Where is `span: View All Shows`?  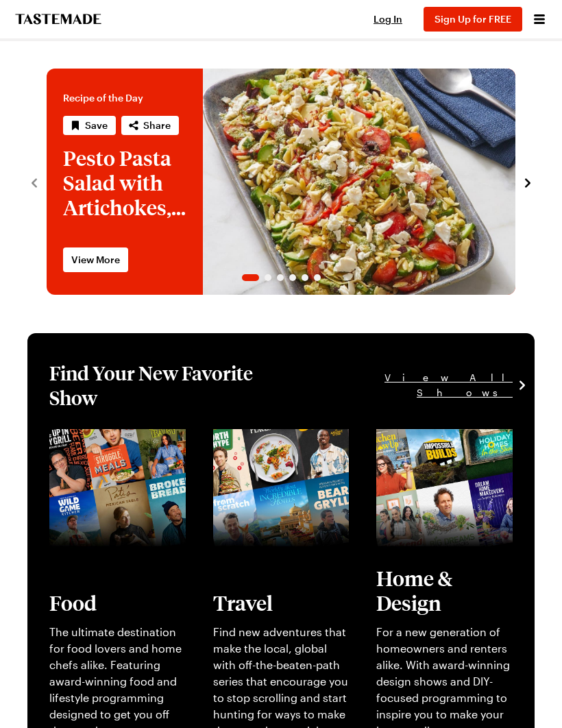 span: View All Shows is located at coordinates (397, 385).